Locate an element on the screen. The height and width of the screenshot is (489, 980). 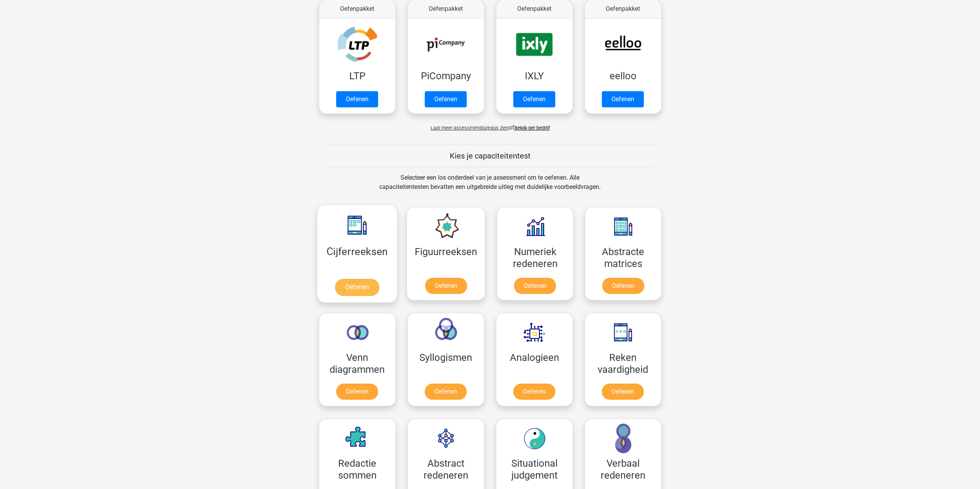
h5: Kies je capaciteitentest is located at coordinates (490, 156).